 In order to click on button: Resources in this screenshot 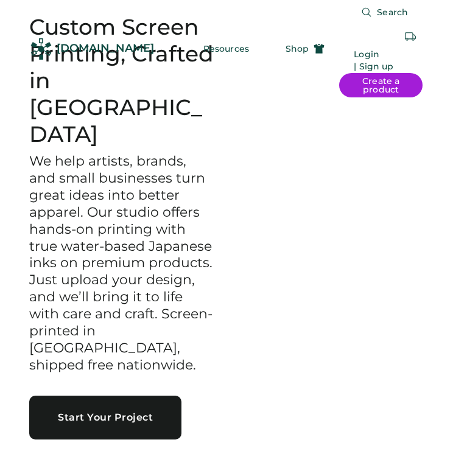, I will do `click(226, 49)`.